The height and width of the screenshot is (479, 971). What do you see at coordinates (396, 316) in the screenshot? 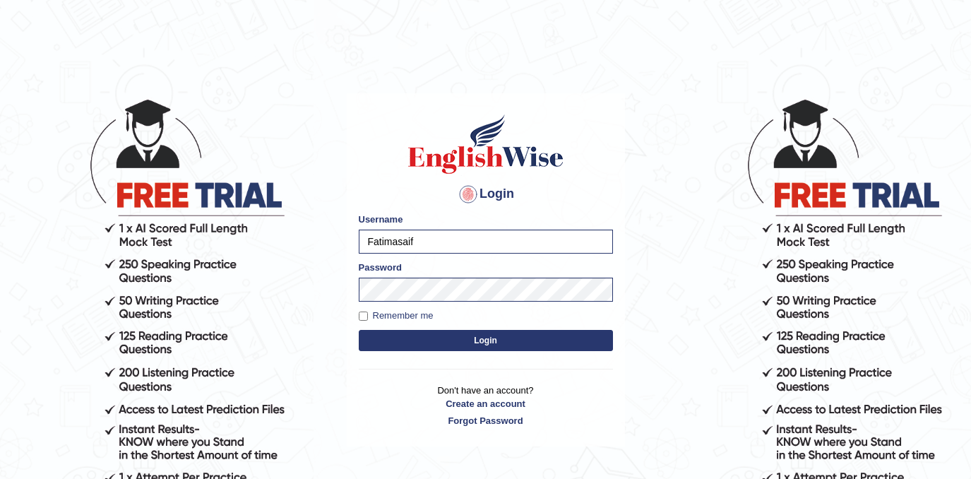
I see `label: Remember me` at bounding box center [396, 316].